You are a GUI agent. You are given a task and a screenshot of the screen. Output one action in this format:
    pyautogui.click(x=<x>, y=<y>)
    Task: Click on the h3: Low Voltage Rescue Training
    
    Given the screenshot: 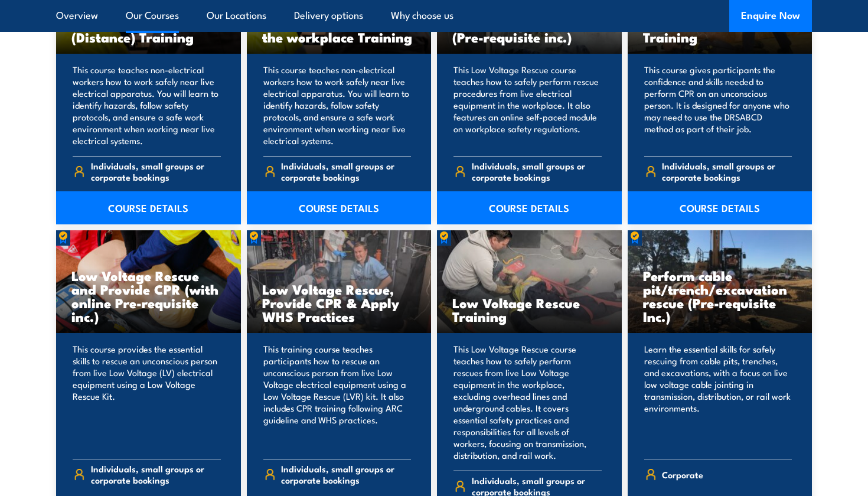 What is the action you would take?
    pyautogui.click(x=529, y=309)
    